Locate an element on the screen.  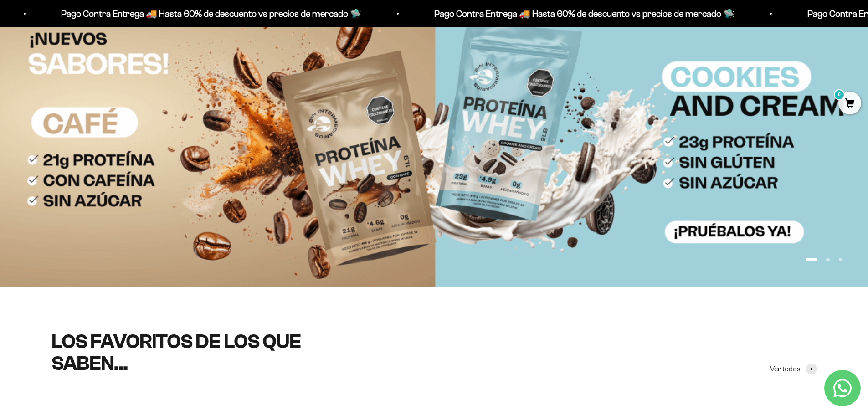
split-lines: LOS FAVORITOS DE LOS QUE SABEN... is located at coordinates (176, 352).